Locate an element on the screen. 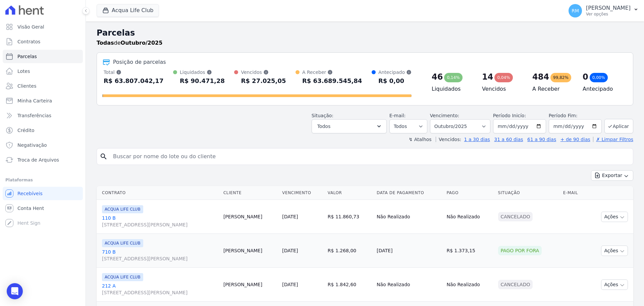 Image resolution: width=644 pixels, height=306 pixels. a: Troca de Arquivos is located at coordinates (43, 160).